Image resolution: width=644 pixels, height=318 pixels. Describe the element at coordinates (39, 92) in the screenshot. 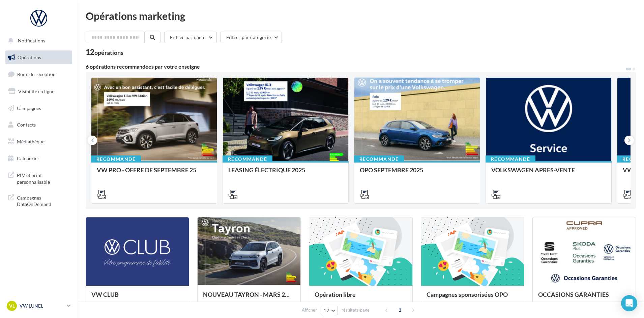

I see `a: Visibilité en ligne` at that location.